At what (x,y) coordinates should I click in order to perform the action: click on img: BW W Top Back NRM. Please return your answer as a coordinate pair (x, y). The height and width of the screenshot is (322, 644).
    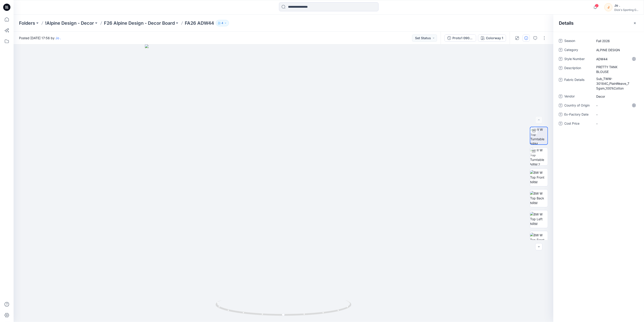
    Looking at the image, I should click on (539, 198).